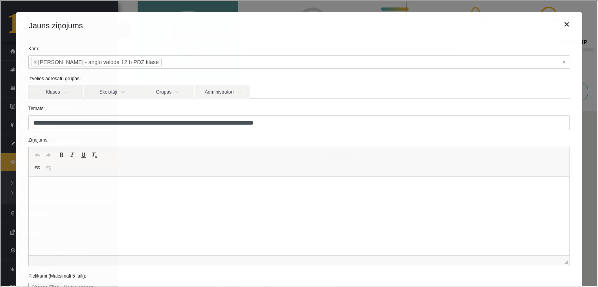 This screenshot has height=287, width=598. I want to click on label: Pielikumi (Maksimāli 5 faili):, so click(298, 275).